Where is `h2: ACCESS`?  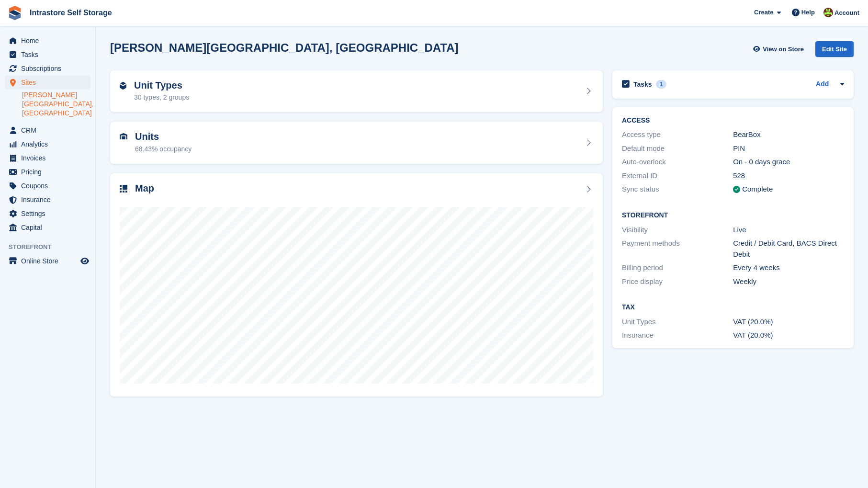
h2: ACCESS is located at coordinates (733, 121).